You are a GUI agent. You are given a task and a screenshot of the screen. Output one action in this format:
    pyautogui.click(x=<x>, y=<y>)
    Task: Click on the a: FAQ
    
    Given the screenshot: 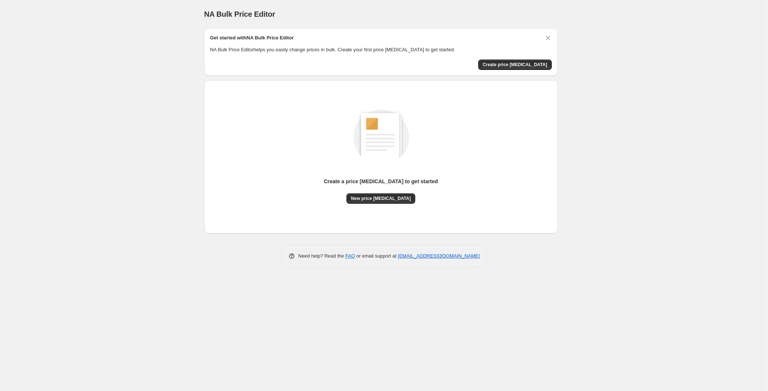 What is the action you would take?
    pyautogui.click(x=350, y=256)
    